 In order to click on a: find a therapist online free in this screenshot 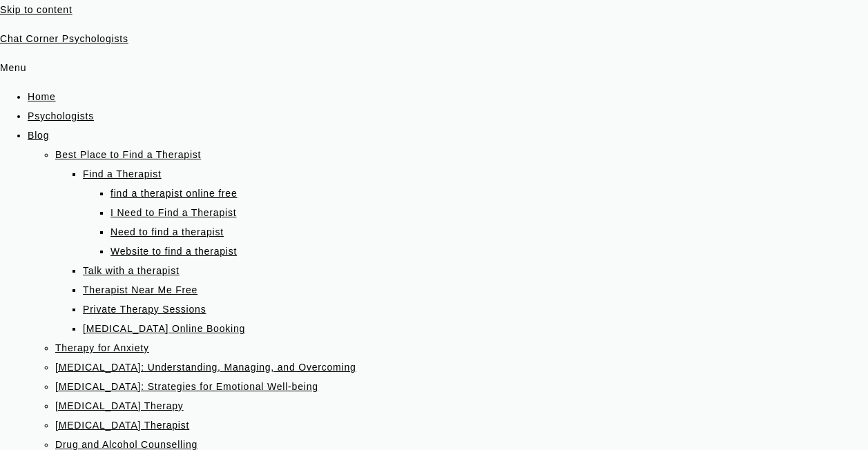, I will do `click(174, 193)`.